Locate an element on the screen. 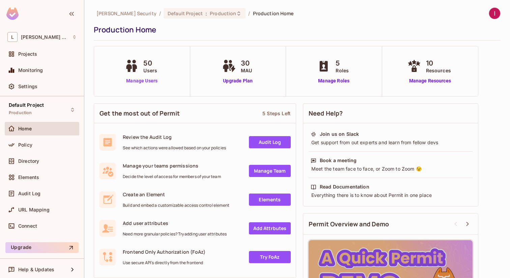 This screenshot has height=278, width=510. img: SReyMgAAAABJRU5ErkJggg== is located at coordinates (12, 14).